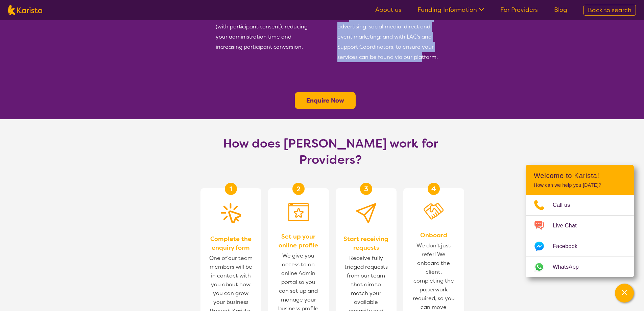 This screenshot has width=644, height=311. Describe the element at coordinates (519, 10) in the screenshot. I see `a: For Providers` at that location.